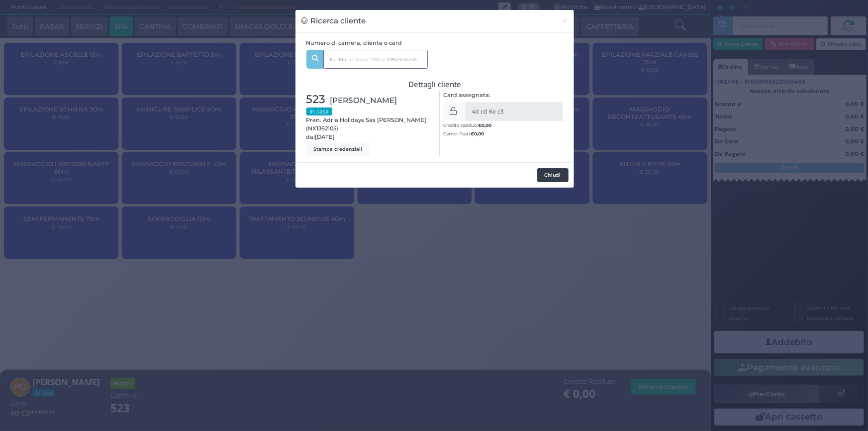 The width and height of the screenshot is (868, 431). Describe the element at coordinates (355, 43) in the screenshot. I see `label: Numero di camera, cliente o card` at that location.